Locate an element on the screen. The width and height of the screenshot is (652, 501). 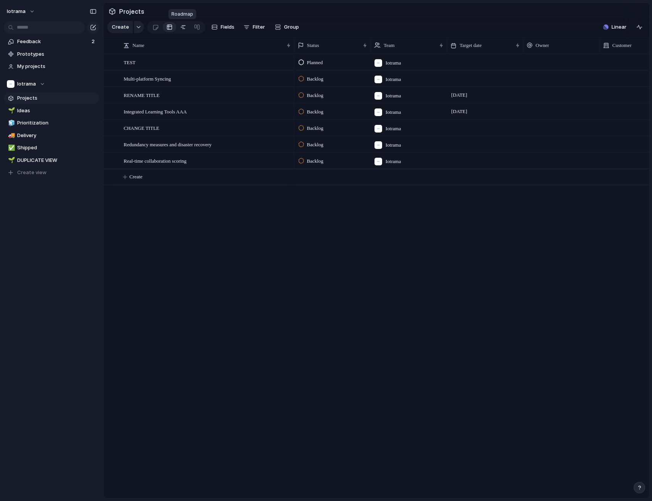
span: DUPLICATE VIEW is located at coordinates (57, 160).